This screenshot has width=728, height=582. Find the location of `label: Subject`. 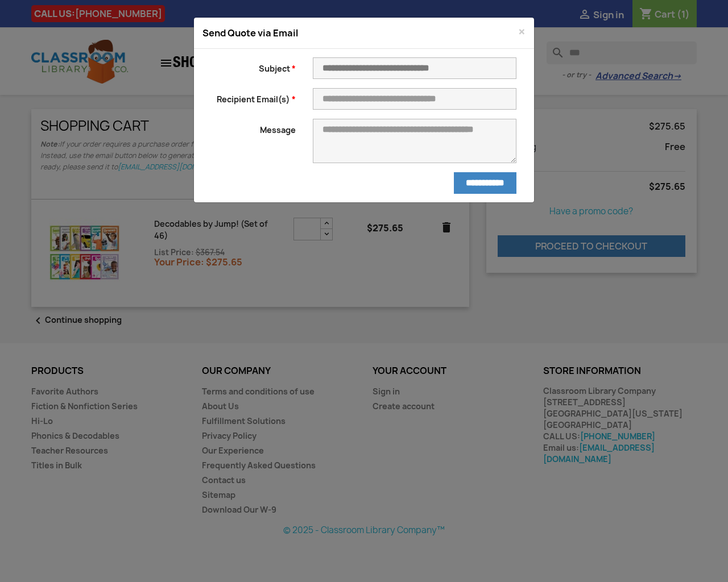

label: Subject is located at coordinates (249, 66).